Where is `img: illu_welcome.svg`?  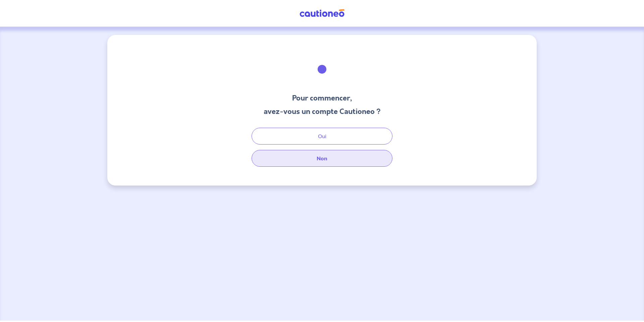 img: illu_welcome.svg is located at coordinates (322, 69).